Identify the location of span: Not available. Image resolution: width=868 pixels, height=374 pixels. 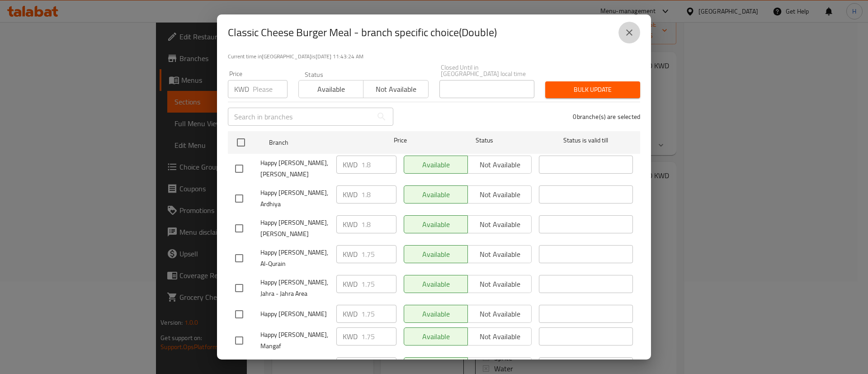
(396, 89).